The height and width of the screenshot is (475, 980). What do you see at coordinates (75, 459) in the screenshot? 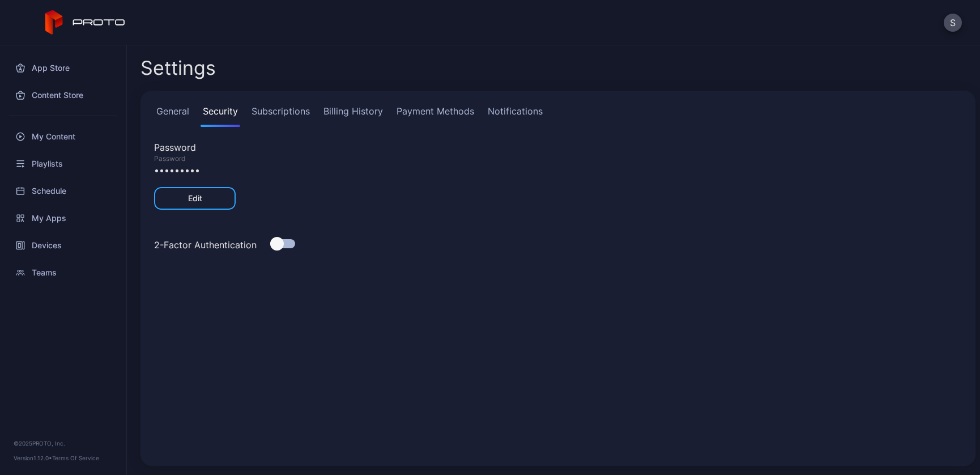
I see `a: Terms Of Service` at bounding box center [75, 459].